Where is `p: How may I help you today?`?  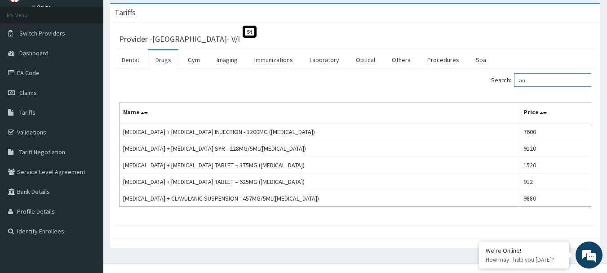
p: How may I help you today? is located at coordinates (524, 259).